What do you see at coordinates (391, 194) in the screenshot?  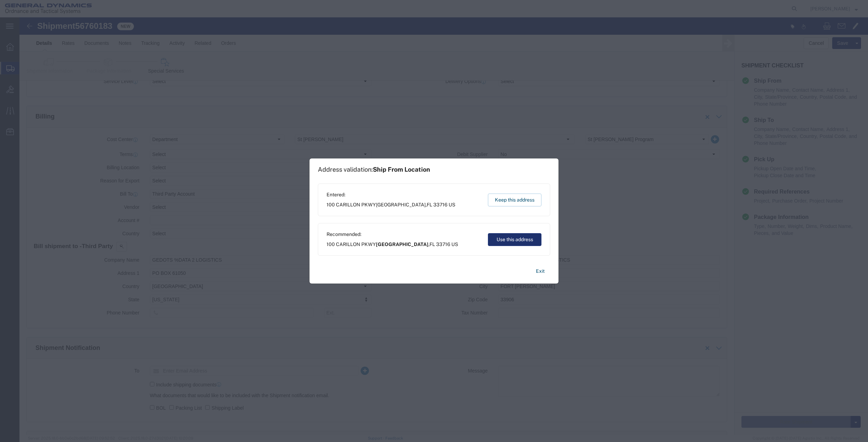 I see `span: Entered:` at bounding box center [391, 194].